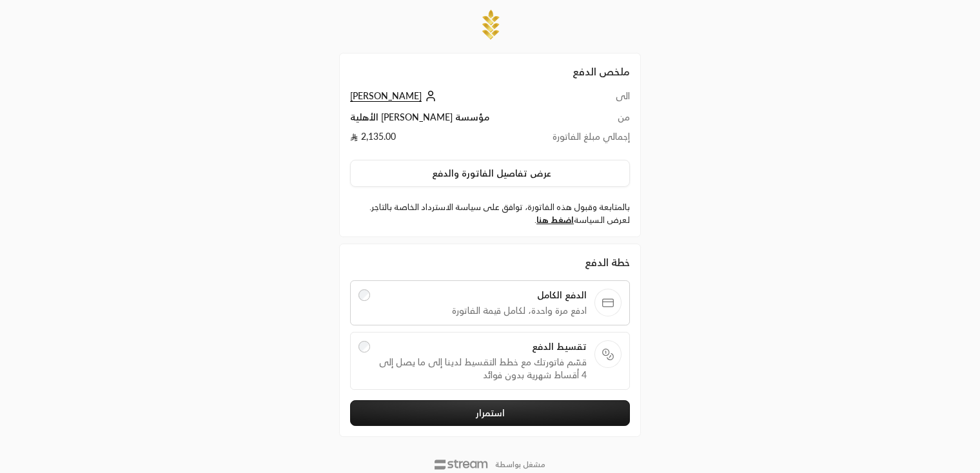 The width and height of the screenshot is (980, 473). Describe the element at coordinates (365, 295) in the screenshot. I see `input: الدفع الكاملادفع مرة واحدة، لكامل قيمة الفاتورة` at that location.